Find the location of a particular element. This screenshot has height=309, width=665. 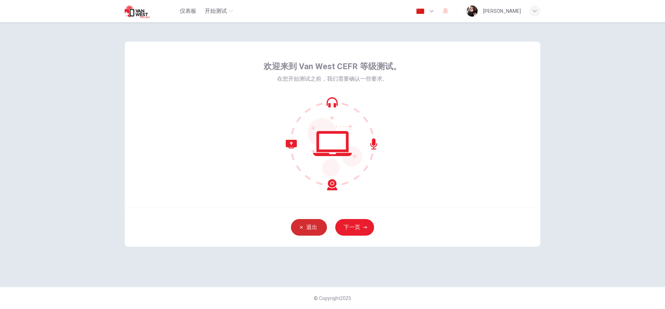

span: 仪表板 is located at coordinates (188, 11).